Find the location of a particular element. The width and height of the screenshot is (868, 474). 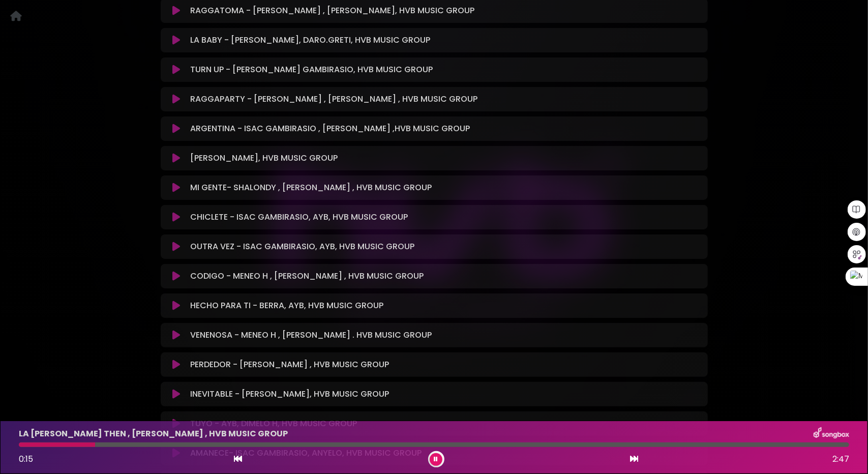

p: HECHO PARA TI - BERRA, AYB, HVB MUSIC GROUP is located at coordinates (287, 306).